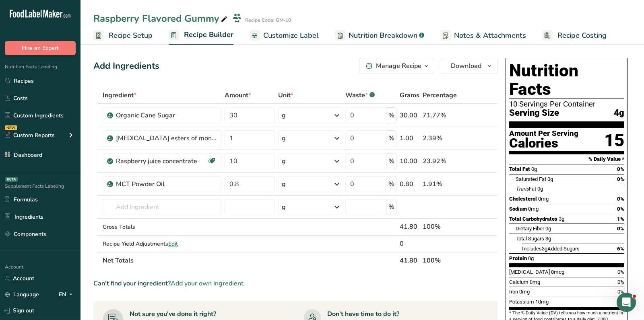 Image resolution: width=644 pixels, height=320 pixels. What do you see at coordinates (567, 80) in the screenshot?
I see `h1: Nutrition Facts` at bounding box center [567, 80].